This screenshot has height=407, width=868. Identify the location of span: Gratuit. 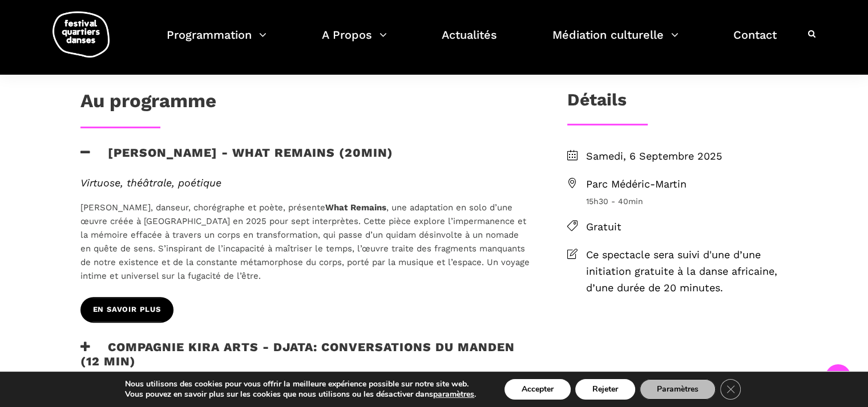
(687, 227).